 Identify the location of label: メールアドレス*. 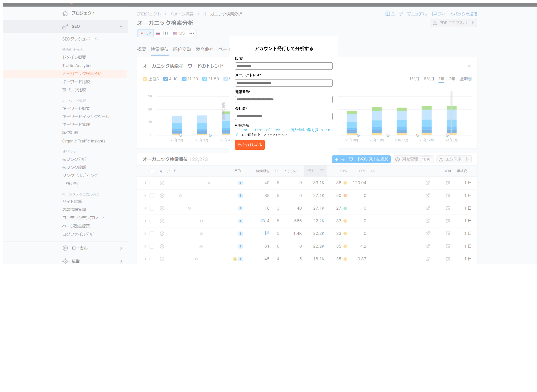
(284, 75).